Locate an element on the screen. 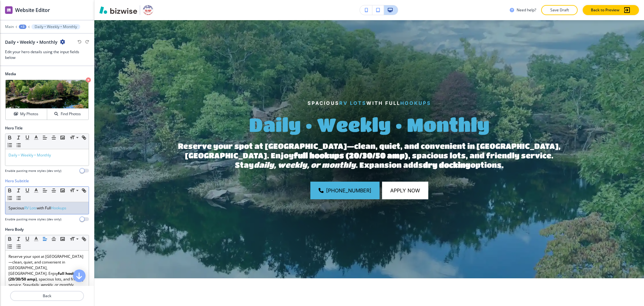  p: Daily • Weekly • Monthly is located at coordinates (55, 27).